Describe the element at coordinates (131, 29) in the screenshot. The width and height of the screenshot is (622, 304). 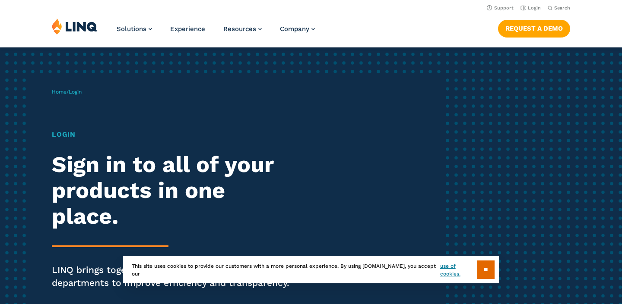
I see `span: Solutions` at that location.